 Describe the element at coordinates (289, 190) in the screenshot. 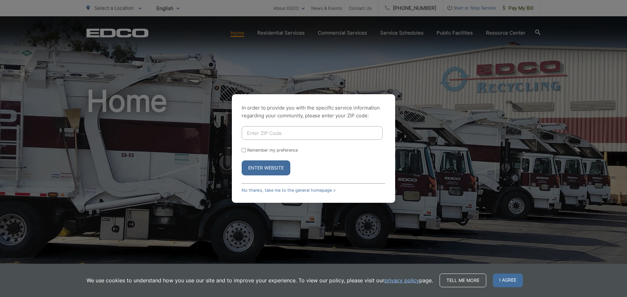

I see `a: No thanks, take me to the general homepage >` at that location.